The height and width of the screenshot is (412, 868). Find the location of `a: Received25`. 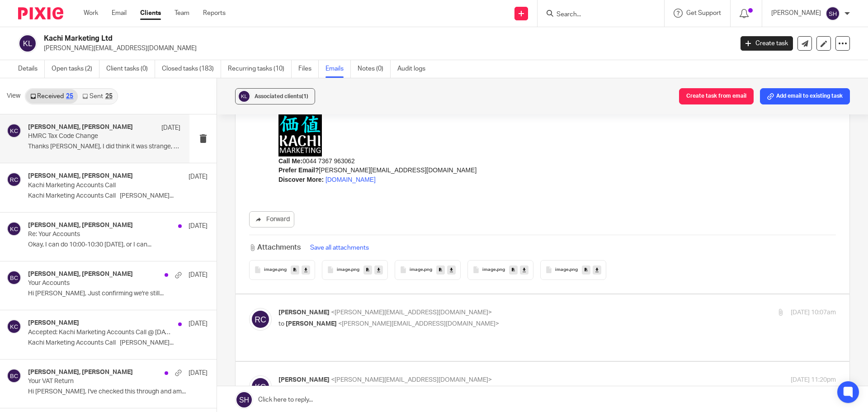

a: Received25 is located at coordinates (52, 96).